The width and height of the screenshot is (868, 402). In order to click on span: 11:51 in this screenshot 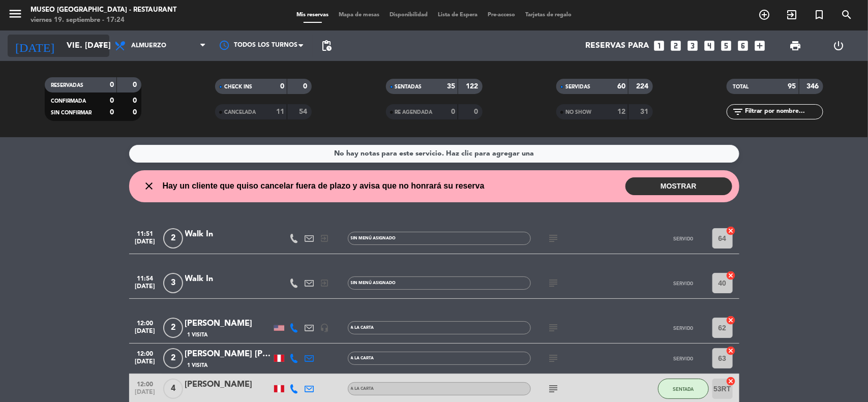, I will do `click(146, 233)`.